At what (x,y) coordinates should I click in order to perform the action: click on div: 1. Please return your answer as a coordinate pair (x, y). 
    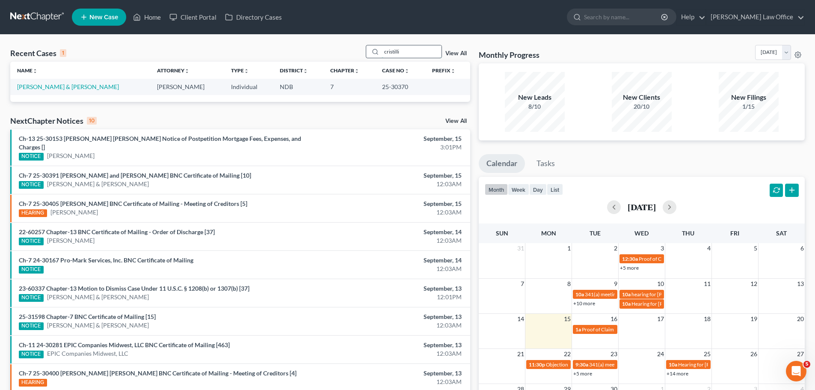
    Looking at the image, I should click on (63, 53).